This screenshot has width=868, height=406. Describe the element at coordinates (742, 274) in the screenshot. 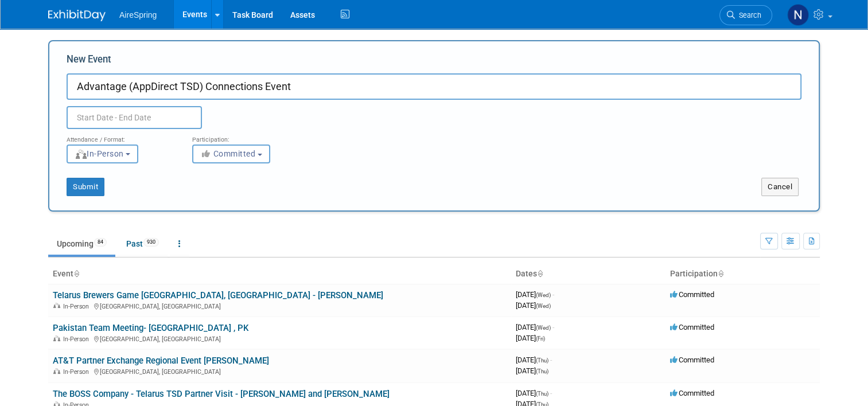

I see `th: Participation` at that location.